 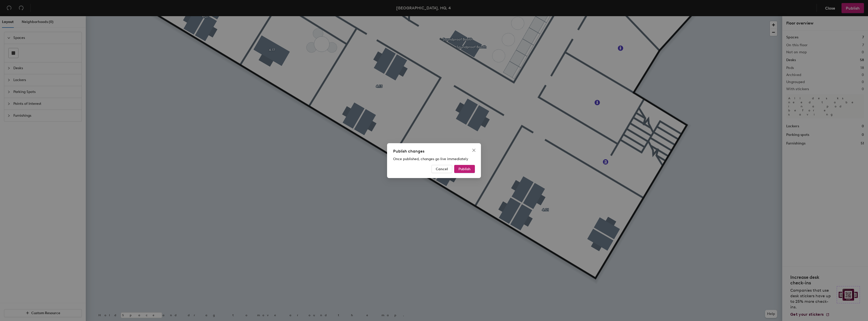 What do you see at coordinates (434, 151) in the screenshot?
I see `div: Publish changes` at bounding box center [434, 151].